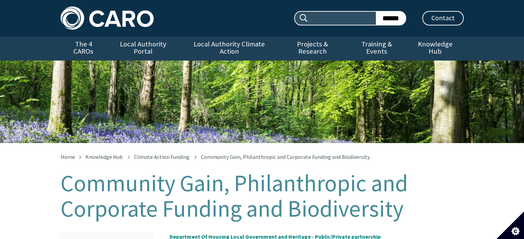 The image size is (524, 239). I want to click on img: Caro logo, so click(107, 18).